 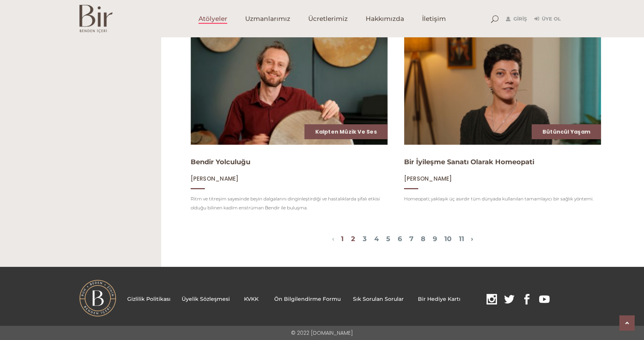 I want to click on span: Hakkımızda, so click(x=385, y=19).